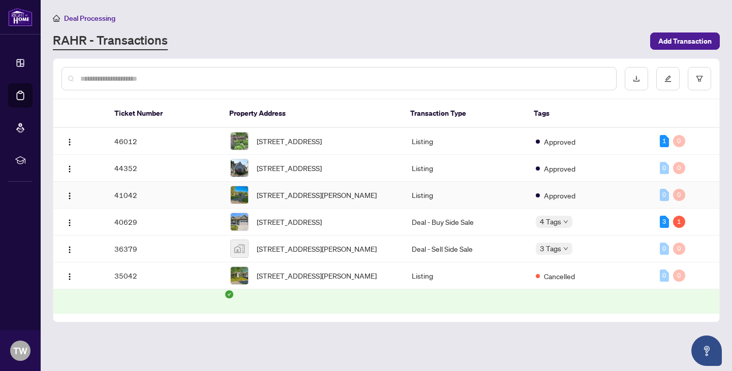  I want to click on span: check-circle, so click(229, 295).